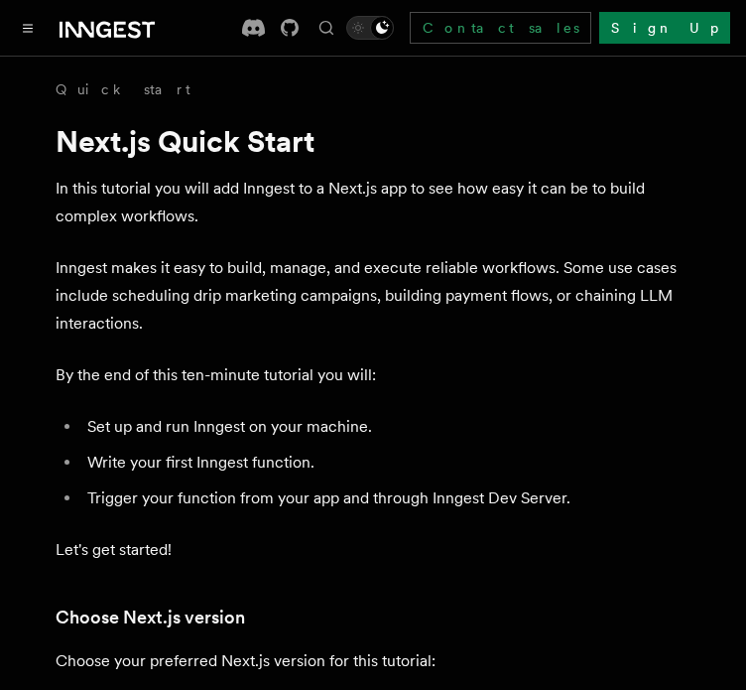 The width and height of the screenshot is (746, 690). I want to click on p: Inngest makes it easy to build, manage, and execute reliable workflows. Some use cases include sc..., so click(373, 296).